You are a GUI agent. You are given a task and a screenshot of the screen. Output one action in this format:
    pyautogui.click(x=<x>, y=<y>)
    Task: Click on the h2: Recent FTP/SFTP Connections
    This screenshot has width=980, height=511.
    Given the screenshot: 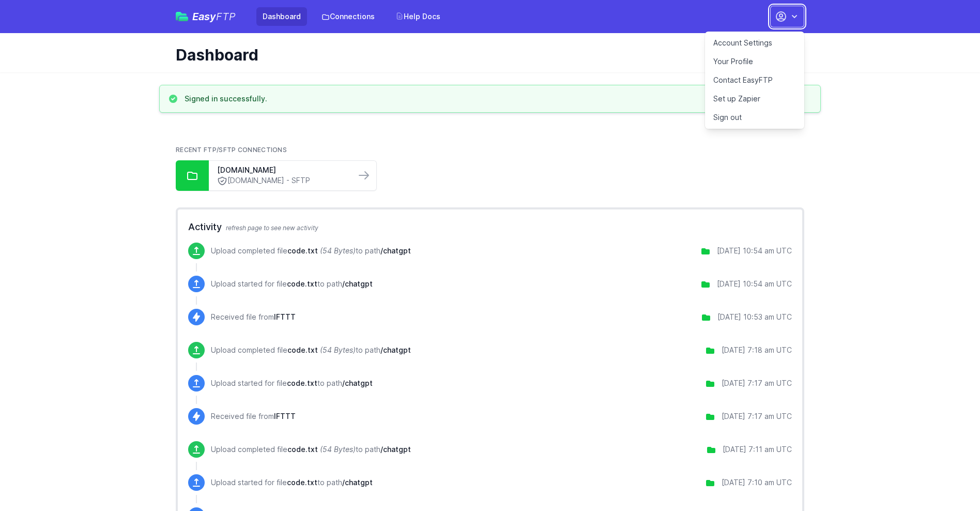 What is the action you would take?
    pyautogui.click(x=490, y=150)
    